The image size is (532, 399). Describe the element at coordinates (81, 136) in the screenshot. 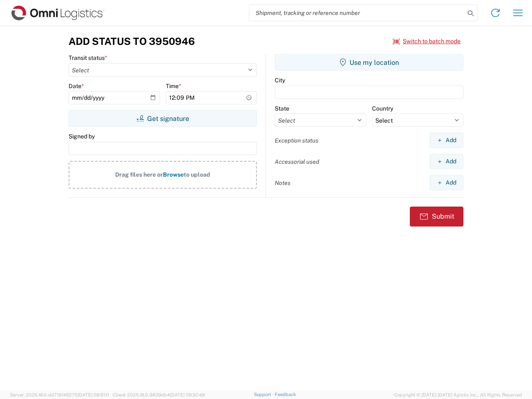

I see `label: Signed by` at that location.